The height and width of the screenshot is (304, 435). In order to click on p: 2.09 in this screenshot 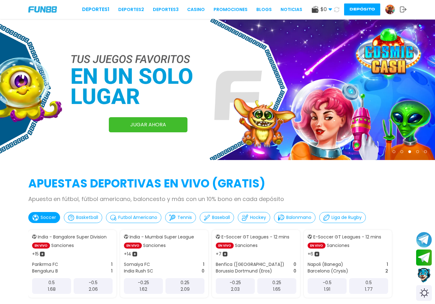, I will do `click(185, 289)`.